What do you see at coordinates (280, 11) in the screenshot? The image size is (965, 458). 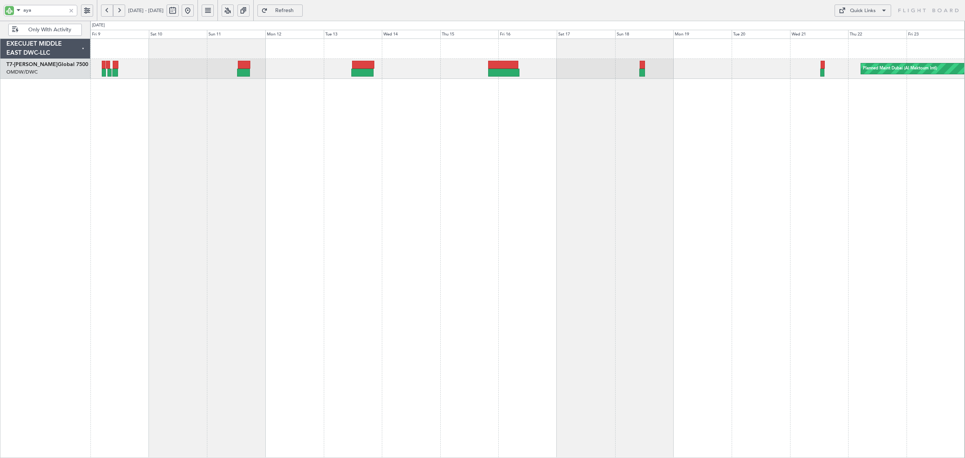 I see `button: Refresh` at bounding box center [280, 11].